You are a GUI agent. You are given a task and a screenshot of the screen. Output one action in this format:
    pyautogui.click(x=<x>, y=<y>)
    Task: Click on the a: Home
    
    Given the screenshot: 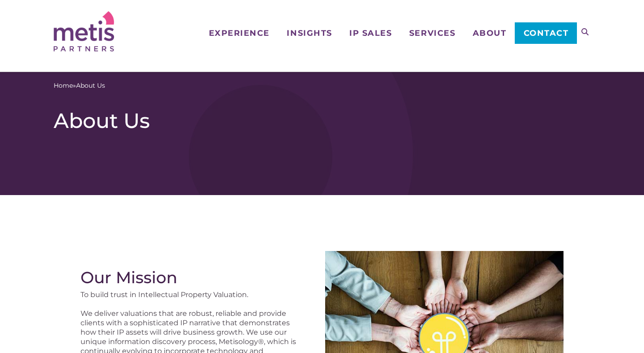 What is the action you would take?
    pyautogui.click(x=63, y=85)
    